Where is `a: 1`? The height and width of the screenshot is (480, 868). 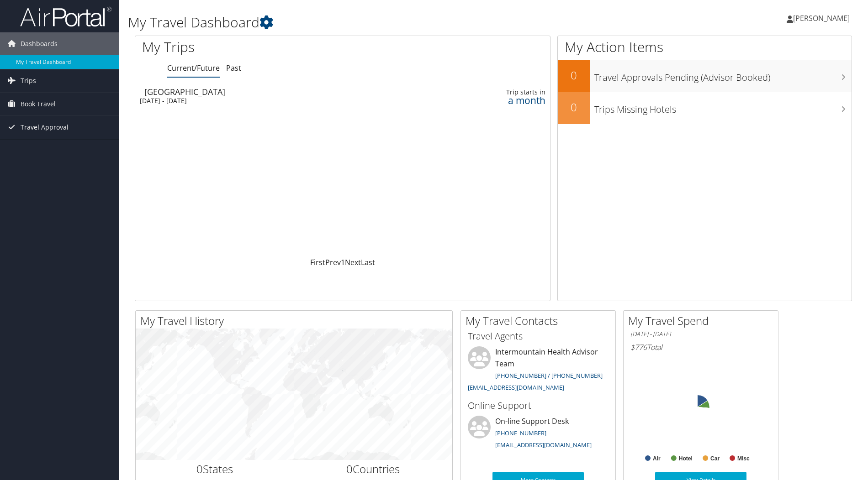 a: 1 is located at coordinates (343, 262).